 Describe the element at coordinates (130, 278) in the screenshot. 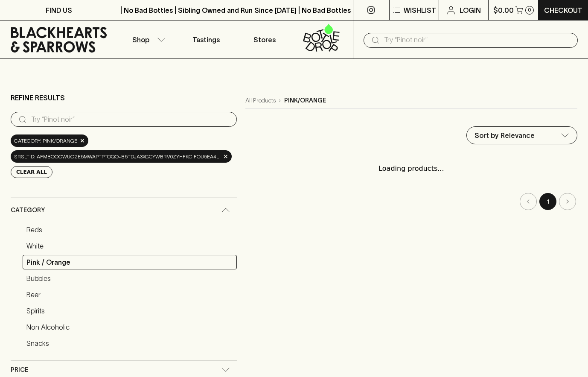

I see `a: Bubbles` at that location.